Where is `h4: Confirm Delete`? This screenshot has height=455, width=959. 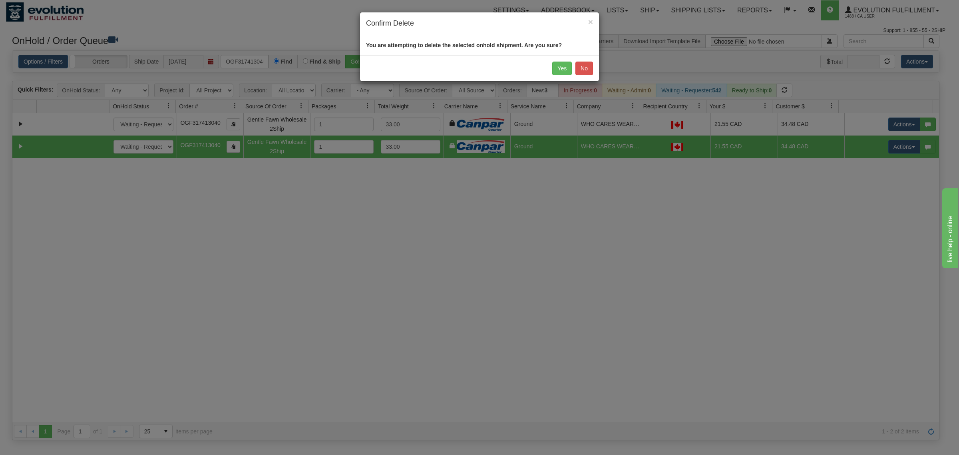
h4: Confirm Delete is located at coordinates (480, 24).